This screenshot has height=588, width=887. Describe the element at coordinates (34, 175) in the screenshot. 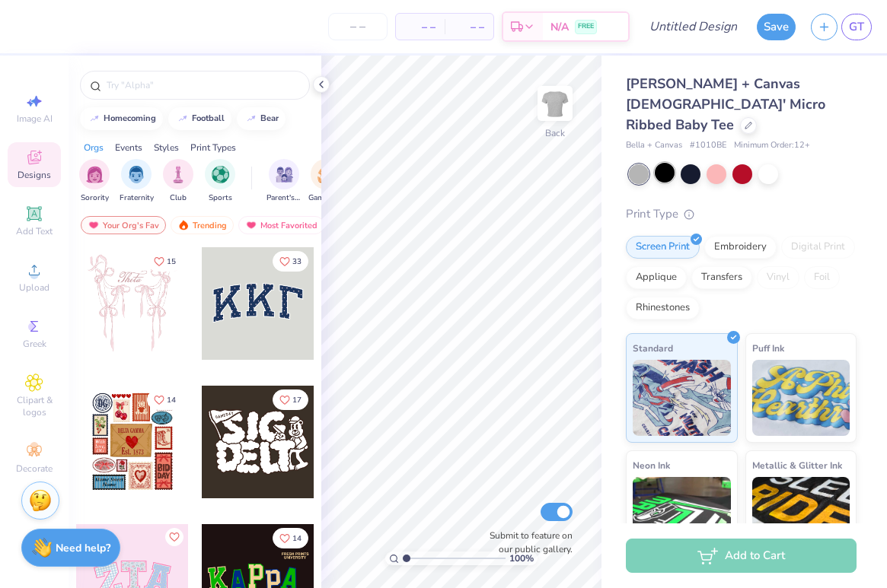

I see `span: Designs` at that location.